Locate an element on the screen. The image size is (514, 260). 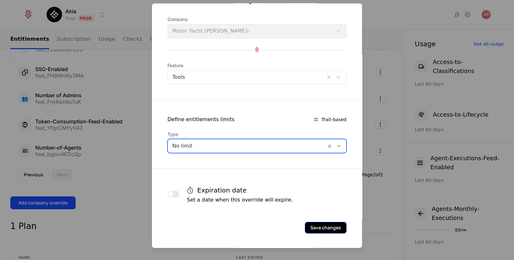
span: Company is located at coordinates (257, 19).